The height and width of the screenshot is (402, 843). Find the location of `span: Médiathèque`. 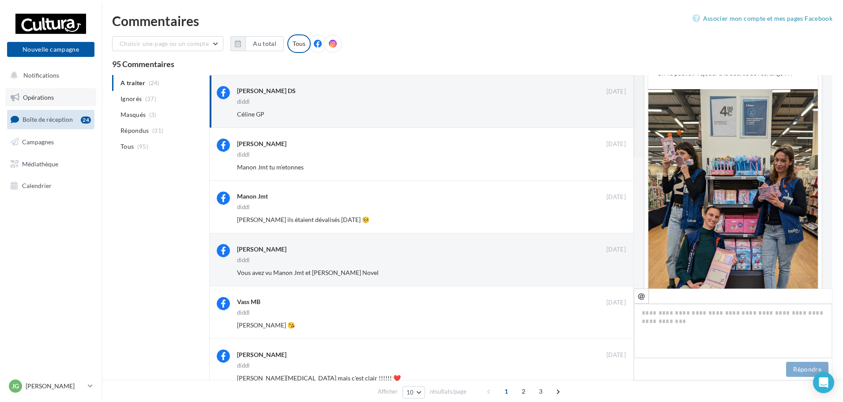

span: Médiathèque is located at coordinates (40, 163).